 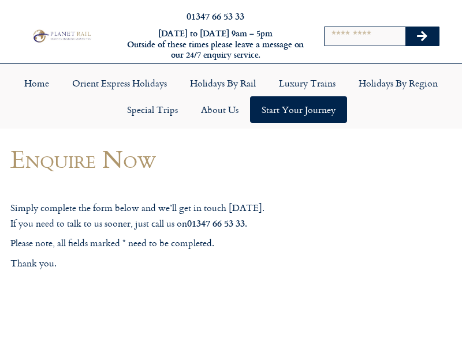 I want to click on strong: 01347 66 53 33, so click(x=216, y=223).